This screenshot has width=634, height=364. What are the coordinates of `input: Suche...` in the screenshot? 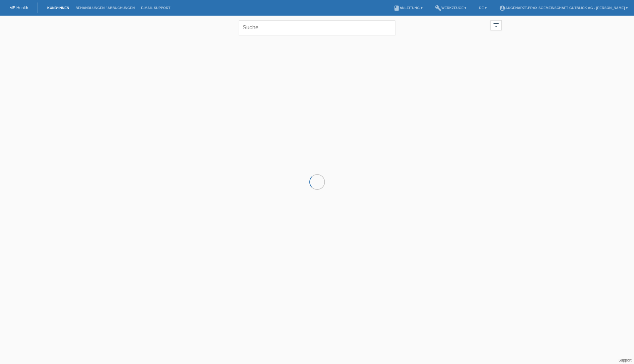 It's located at (317, 28).